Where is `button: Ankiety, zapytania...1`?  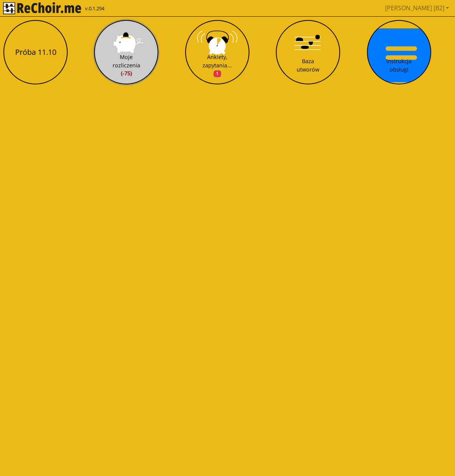 button: Ankiety, zapytania...1 is located at coordinates (218, 52).